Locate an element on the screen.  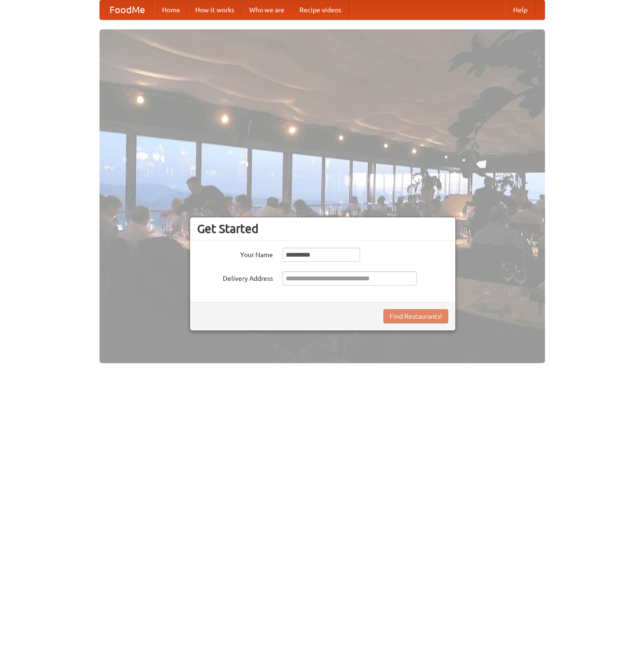
a: FoodMe is located at coordinates (127, 10).